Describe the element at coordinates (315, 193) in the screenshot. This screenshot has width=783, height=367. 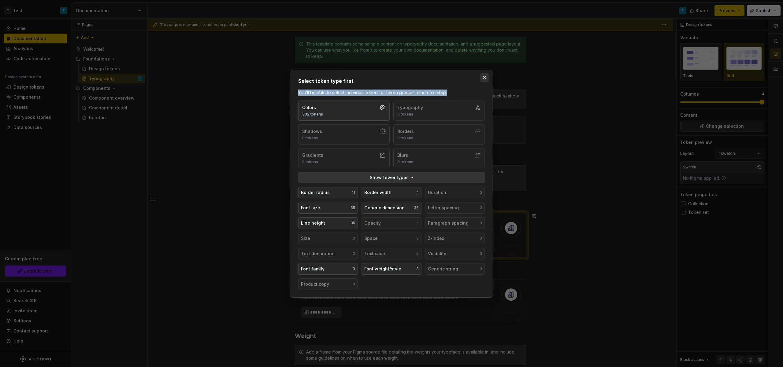
I see `div: Border radius` at that location.